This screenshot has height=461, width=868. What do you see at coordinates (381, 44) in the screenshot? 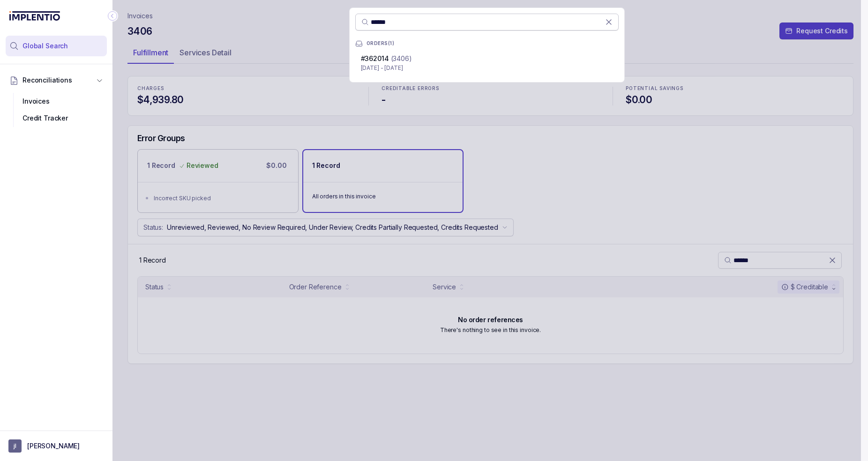
I see `p: ORDERS ( 1 )` at bounding box center [381, 44].